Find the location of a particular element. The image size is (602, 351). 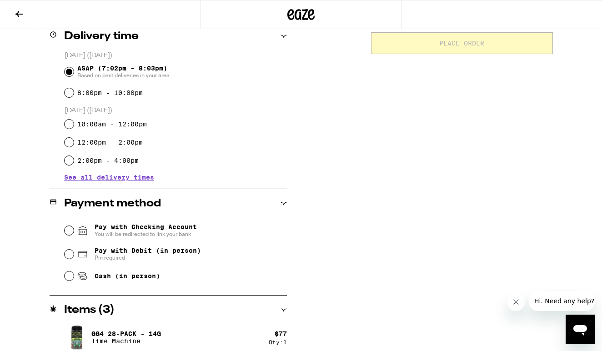

span: You will be redirected to link your bank is located at coordinates (145, 234).